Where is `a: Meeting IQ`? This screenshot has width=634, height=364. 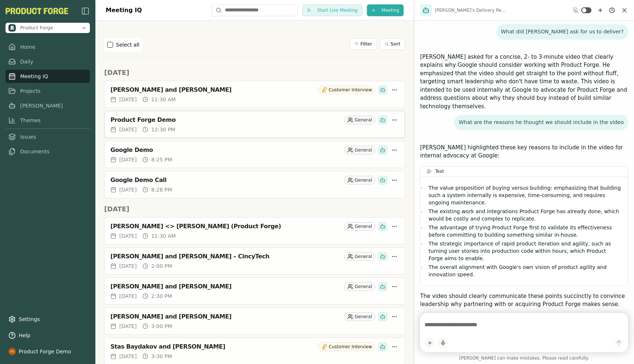 a: Meeting IQ is located at coordinates (48, 77).